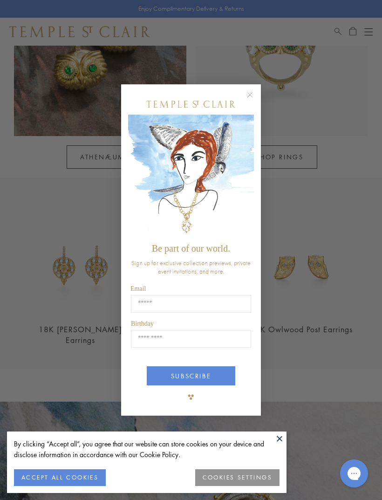 The image size is (382, 500). What do you see at coordinates (138, 288) in the screenshot?
I see `span: Email` at bounding box center [138, 288].